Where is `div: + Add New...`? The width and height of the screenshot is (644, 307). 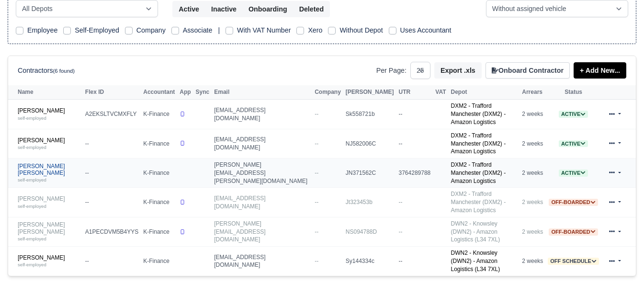
div: + Add New... is located at coordinates (598, 70).